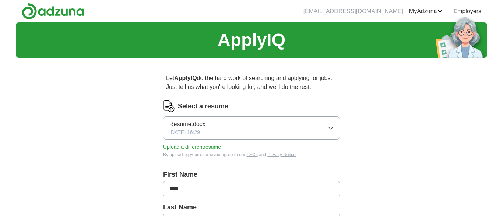 Image resolution: width=503 pixels, height=220 pixels. Describe the element at coordinates (187, 124) in the screenshot. I see `span: Resume.docx` at that location.